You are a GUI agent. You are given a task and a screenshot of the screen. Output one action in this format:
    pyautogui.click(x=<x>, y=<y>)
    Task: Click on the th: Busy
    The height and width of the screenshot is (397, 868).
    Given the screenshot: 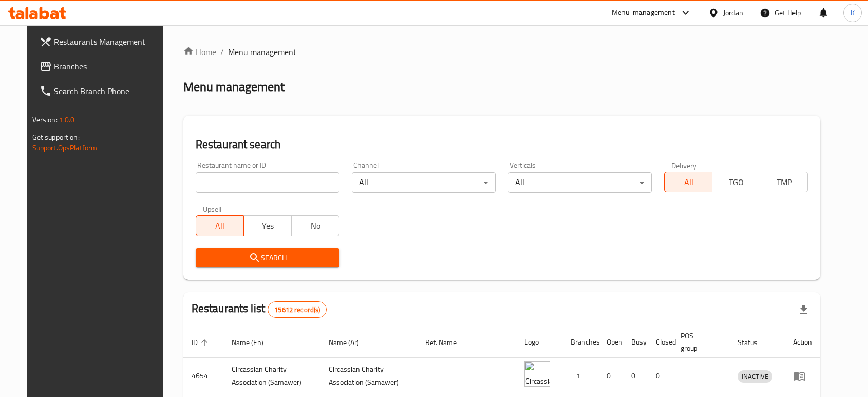 What is the action you would take?
    pyautogui.click(x=636, y=342)
    